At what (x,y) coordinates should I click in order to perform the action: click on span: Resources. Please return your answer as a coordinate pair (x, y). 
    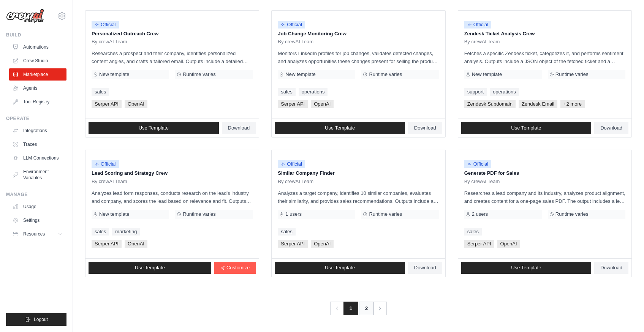
    Looking at the image, I should click on (34, 234).